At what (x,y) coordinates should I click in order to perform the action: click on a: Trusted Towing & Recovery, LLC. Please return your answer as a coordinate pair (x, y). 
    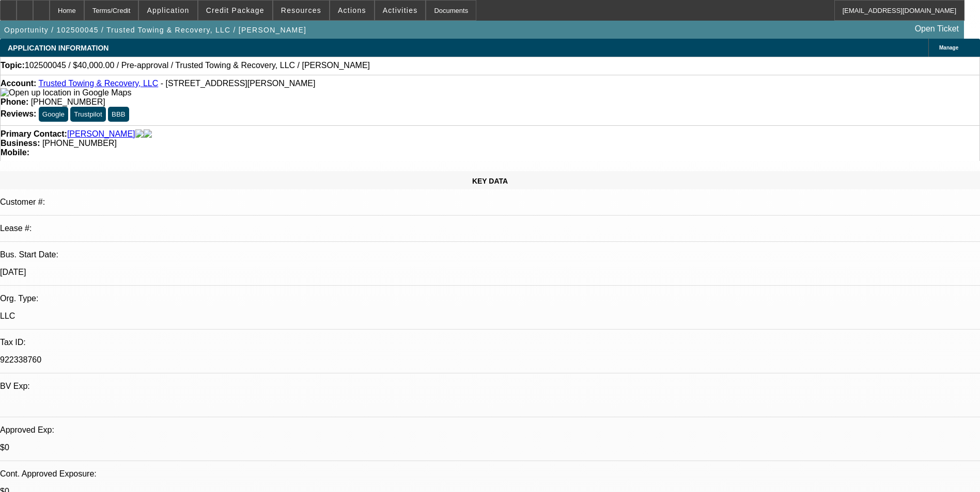
    Looking at the image, I should click on (98, 83).